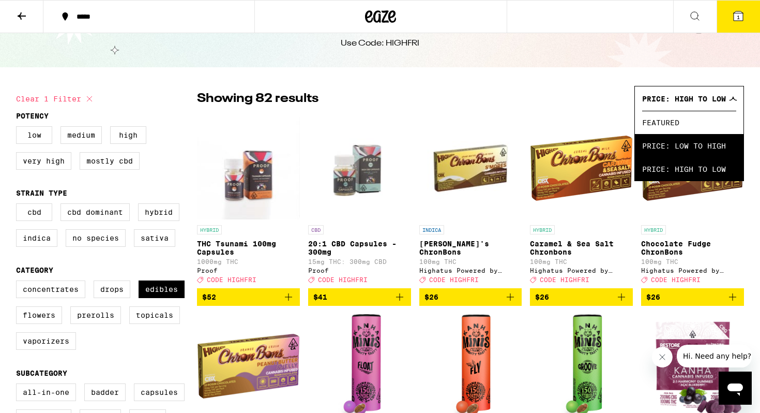  I want to click on p: INDICA, so click(432, 230).